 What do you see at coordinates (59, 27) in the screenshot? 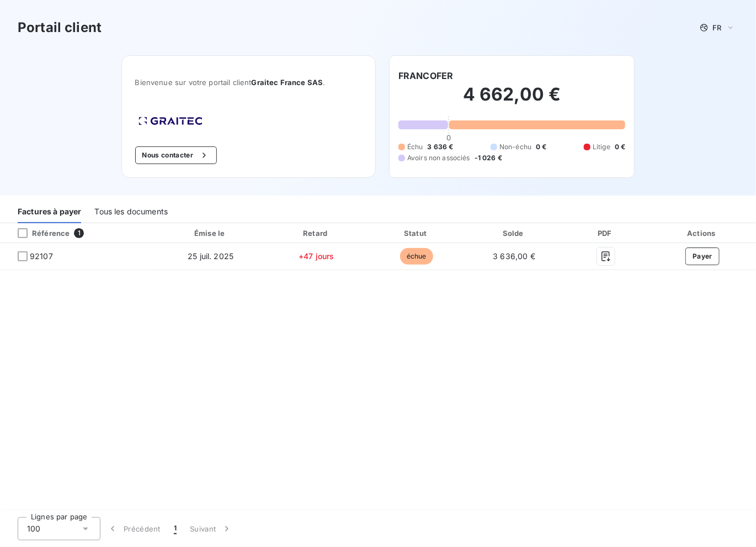
I see `h3: Portail client` at bounding box center [59, 27].